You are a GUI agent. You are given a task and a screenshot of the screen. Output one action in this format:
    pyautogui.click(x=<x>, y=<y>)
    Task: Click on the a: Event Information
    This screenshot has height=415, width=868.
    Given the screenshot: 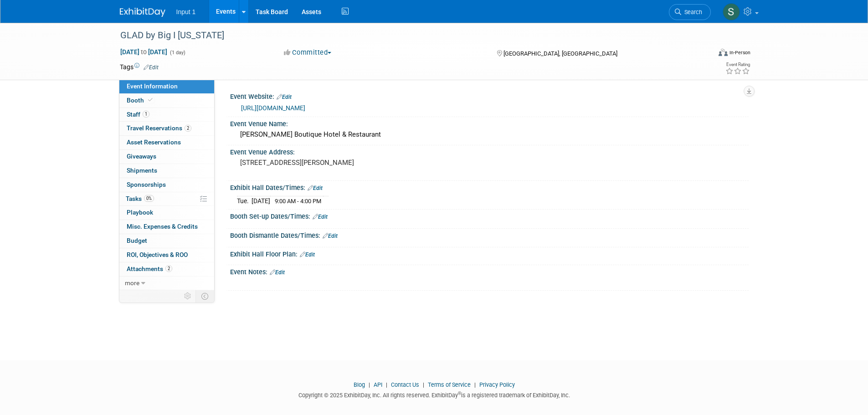 What is the action you would take?
    pyautogui.click(x=167, y=86)
    